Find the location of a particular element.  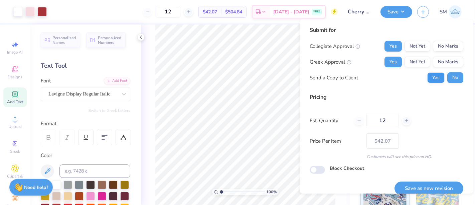

span: $504.84 is located at coordinates (234, 12).